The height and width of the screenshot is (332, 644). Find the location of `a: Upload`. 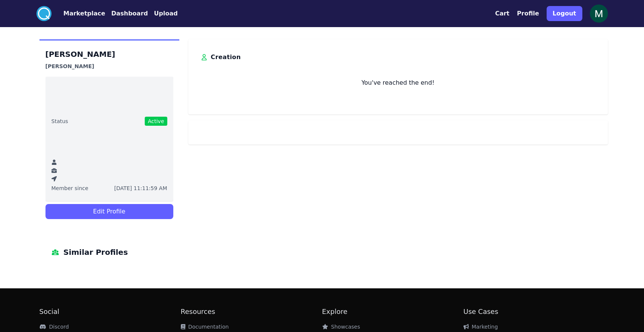

a: Upload is located at coordinates (163, 14).